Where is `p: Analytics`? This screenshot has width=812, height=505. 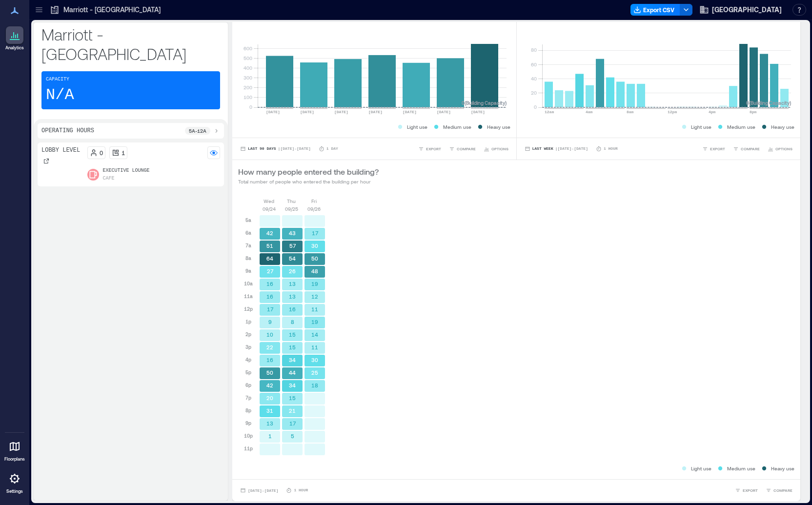 p: Analytics is located at coordinates (14, 48).